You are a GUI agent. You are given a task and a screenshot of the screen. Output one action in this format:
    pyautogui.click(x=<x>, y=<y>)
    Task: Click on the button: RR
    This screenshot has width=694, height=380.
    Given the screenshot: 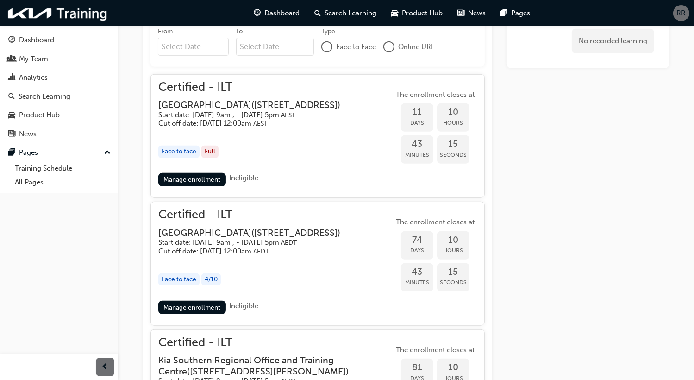 What is the action you would take?
    pyautogui.click(x=681, y=13)
    